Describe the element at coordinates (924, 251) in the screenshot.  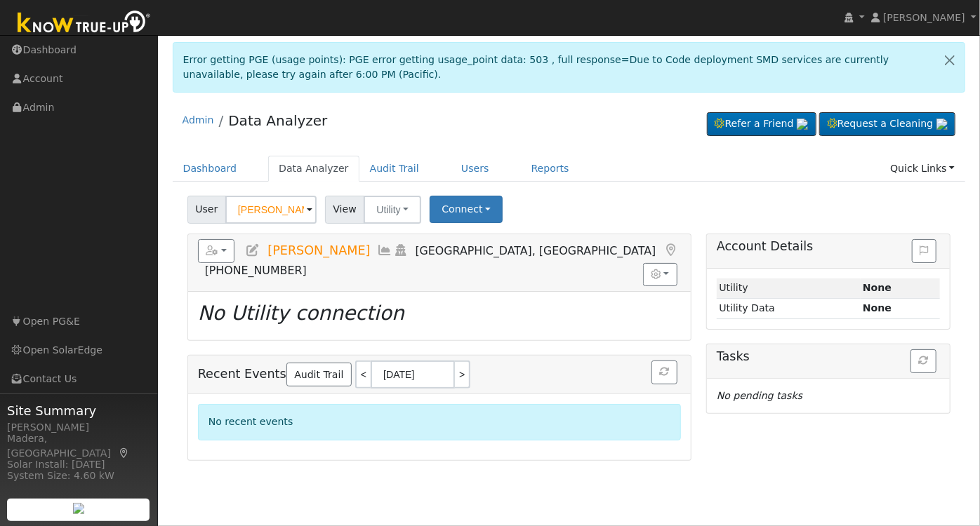
I see `button: Issue History` at that location.